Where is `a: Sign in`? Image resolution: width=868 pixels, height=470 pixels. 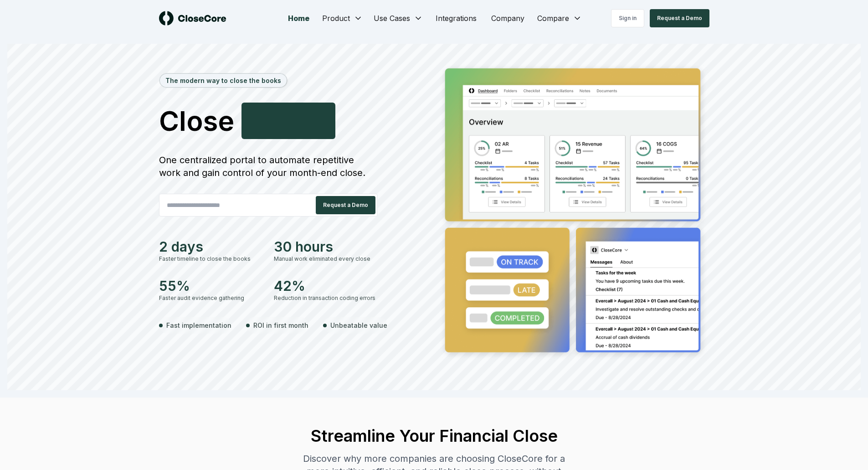
a: Sign in is located at coordinates (628, 18).